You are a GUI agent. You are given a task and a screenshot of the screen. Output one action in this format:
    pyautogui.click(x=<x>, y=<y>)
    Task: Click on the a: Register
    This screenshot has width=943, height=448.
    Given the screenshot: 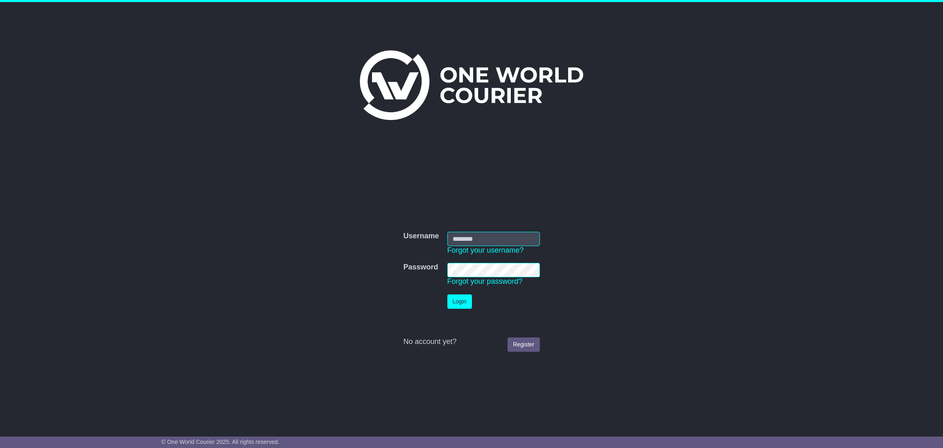 What is the action you would take?
    pyautogui.click(x=523, y=344)
    